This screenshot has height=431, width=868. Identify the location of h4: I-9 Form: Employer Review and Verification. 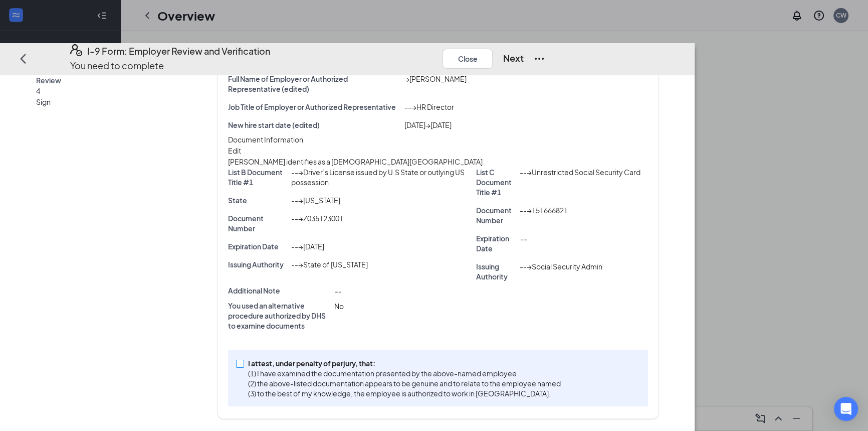
(179, 51).